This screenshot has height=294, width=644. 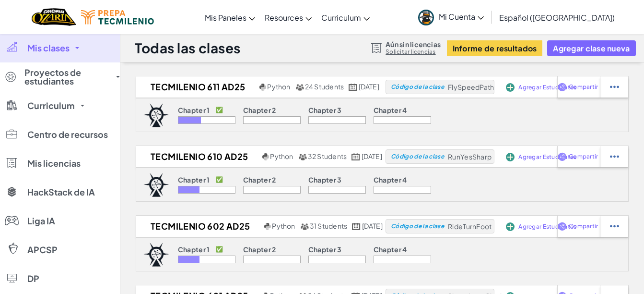 What do you see at coordinates (49, 48) in the screenshot?
I see `span: Mis clases` at bounding box center [49, 48].